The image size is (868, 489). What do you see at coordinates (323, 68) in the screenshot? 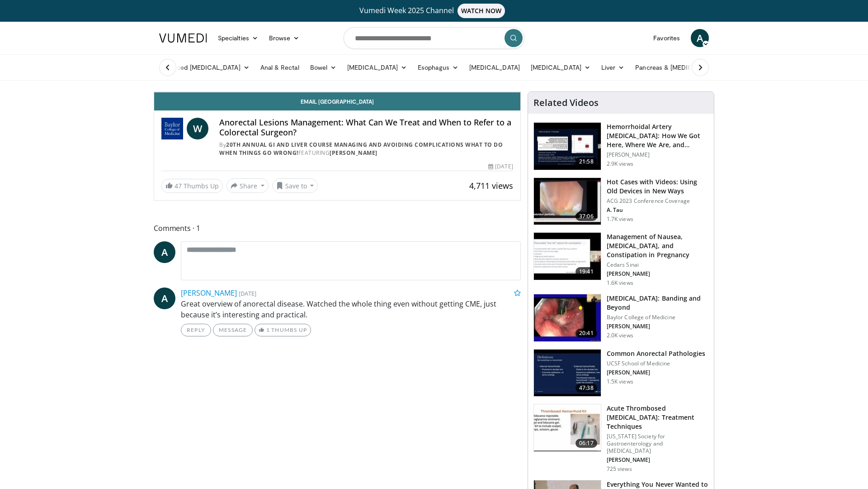
I see `a: Bowel` at bounding box center [323, 68].